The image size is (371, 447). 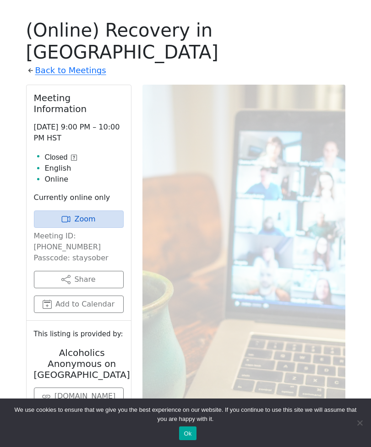 I want to click on span: We use cookies to ensure that we give you the best experience on our website. If you continue to ..., so click(x=186, y=415).